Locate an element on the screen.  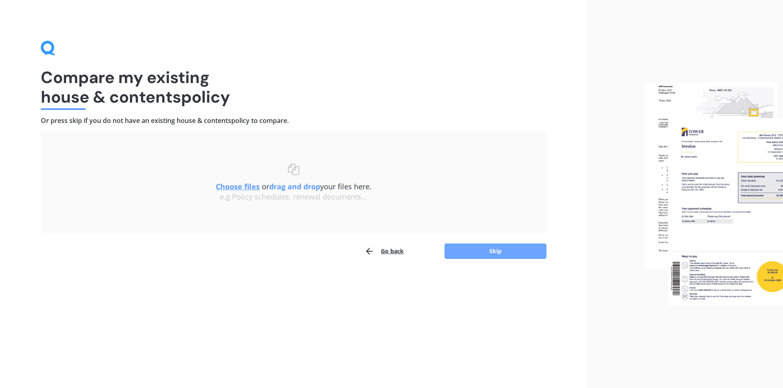
b: drag and drop is located at coordinates (294, 187).